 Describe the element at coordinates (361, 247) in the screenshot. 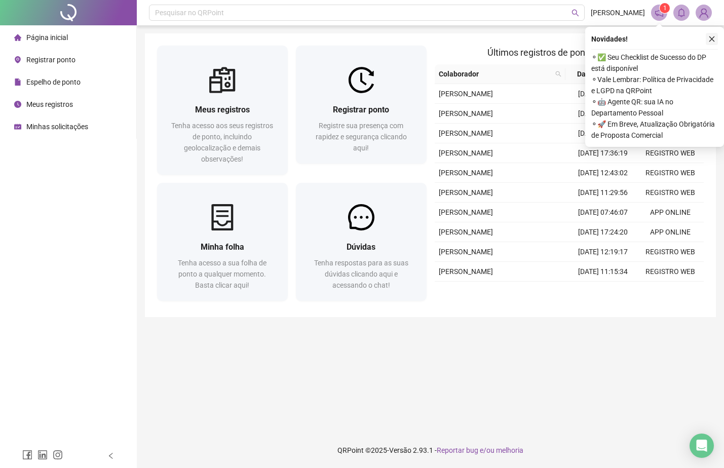

I see `span: Dúvidas` at that location.